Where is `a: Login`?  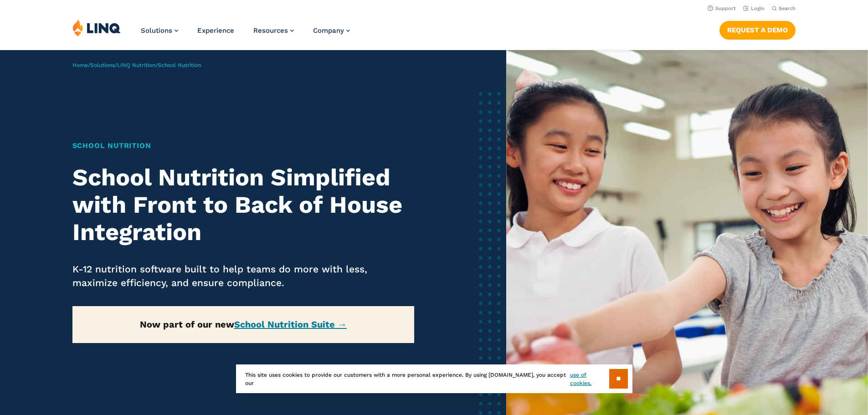 a: Login is located at coordinates (753, 9).